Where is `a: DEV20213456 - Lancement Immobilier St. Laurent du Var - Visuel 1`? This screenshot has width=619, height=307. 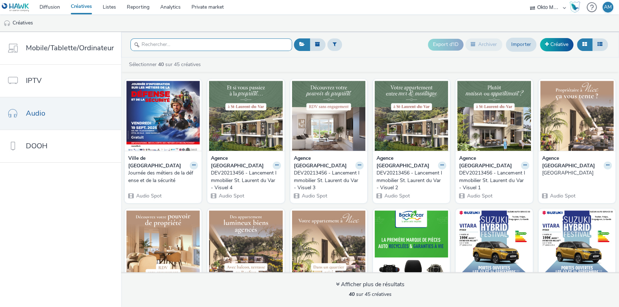 a: DEV20213456 - Lancement Immobilier St. Laurent du Var - Visuel 1 is located at coordinates (494, 180).